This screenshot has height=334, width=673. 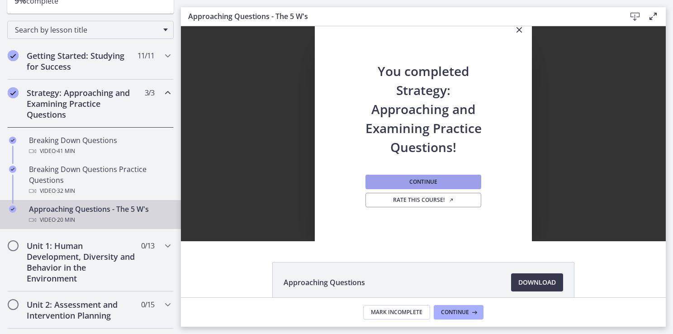 What do you see at coordinates (146, 56) in the screenshot?
I see `span: 11 / 11` at bounding box center [146, 56].